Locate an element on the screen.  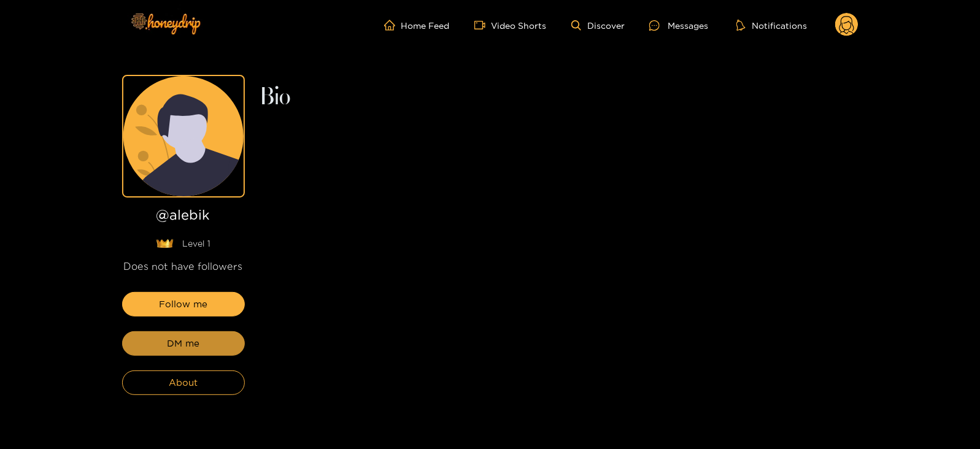
a: Discover is located at coordinates (597, 25).